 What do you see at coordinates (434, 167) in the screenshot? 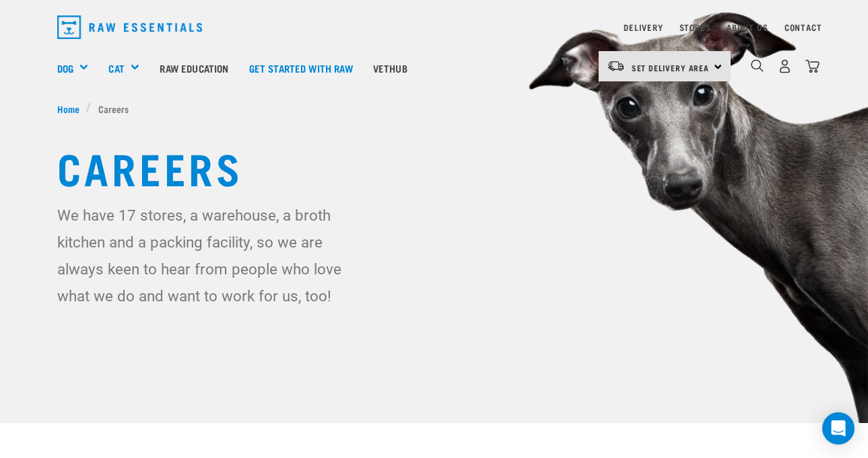
I see `h1: Careers` at bounding box center [434, 167].